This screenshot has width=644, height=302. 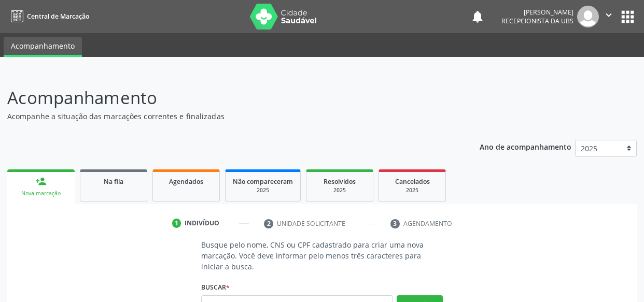 I want to click on button: apps, so click(x=627, y=17).